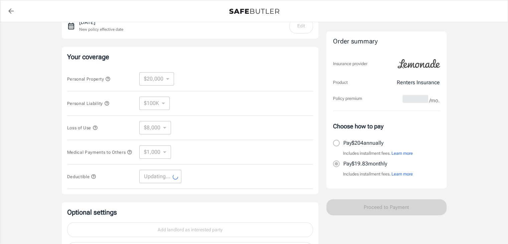 The height and width of the screenshot is (244, 508). What do you see at coordinates (386, 126) in the screenshot?
I see `p: Choose how to pay` at bounding box center [386, 126].